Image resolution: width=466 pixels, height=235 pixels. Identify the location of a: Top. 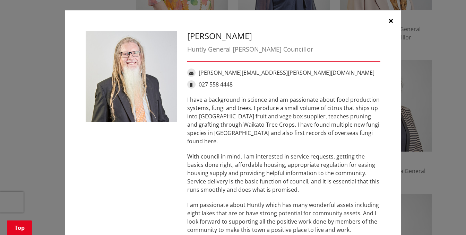
(19, 228).